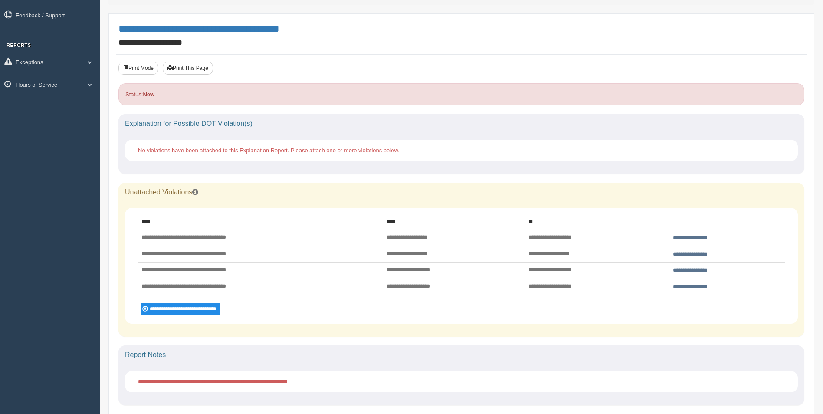 The height and width of the screenshot is (414, 823). I want to click on div: Status:, so click(461, 94).